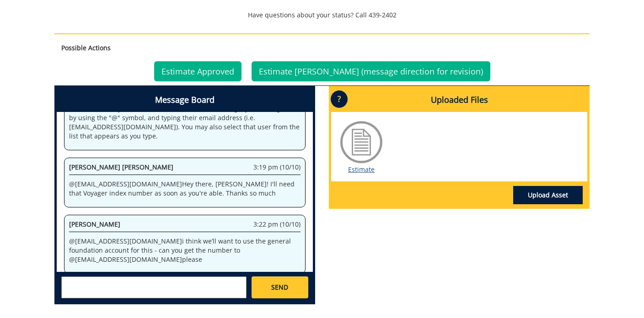 This screenshot has height=318, width=644. What do you see at coordinates (279, 288) in the screenshot?
I see `span: SEND` at bounding box center [279, 288].